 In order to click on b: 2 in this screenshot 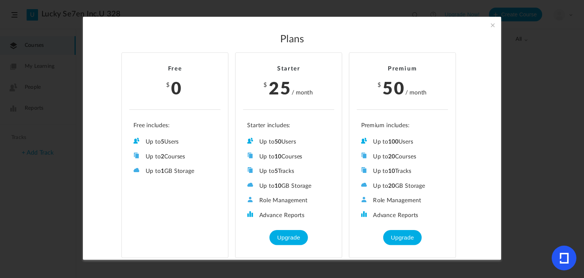, I will do `click(162, 156)`.